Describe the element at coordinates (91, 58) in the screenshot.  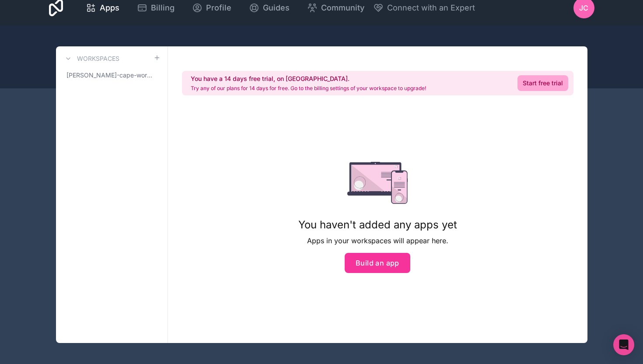
I see `a: Workspaces` at that location.